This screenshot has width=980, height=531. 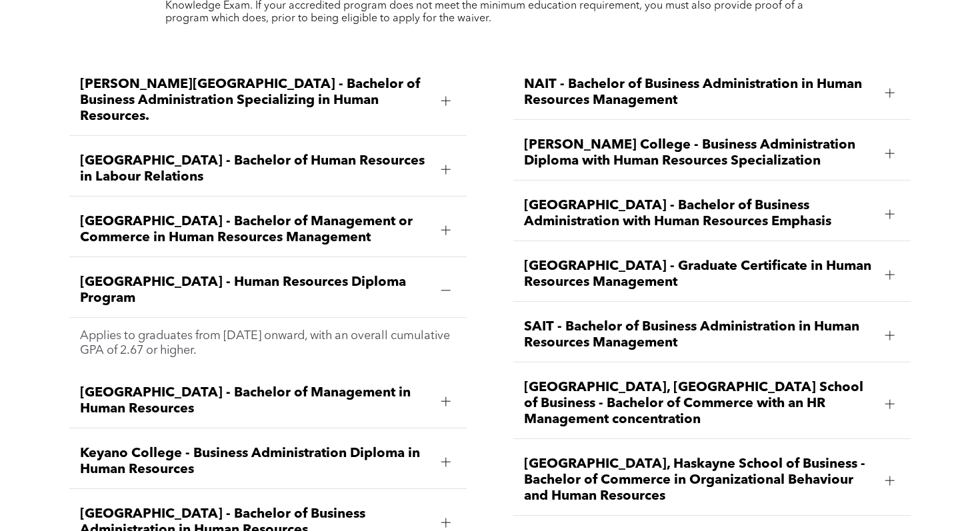 What do you see at coordinates (698, 92) in the screenshot?
I see `span: NAIT - Bachelor of Business Administration in Human Resources Management` at bounding box center [698, 92].